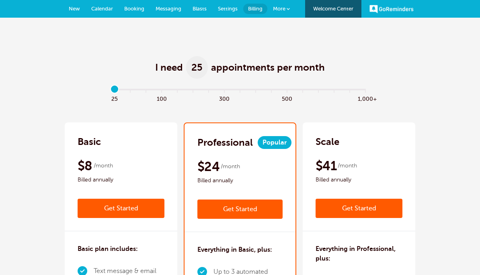  Describe the element at coordinates (275, 143) in the screenshot. I see `span: Popular` at that location.